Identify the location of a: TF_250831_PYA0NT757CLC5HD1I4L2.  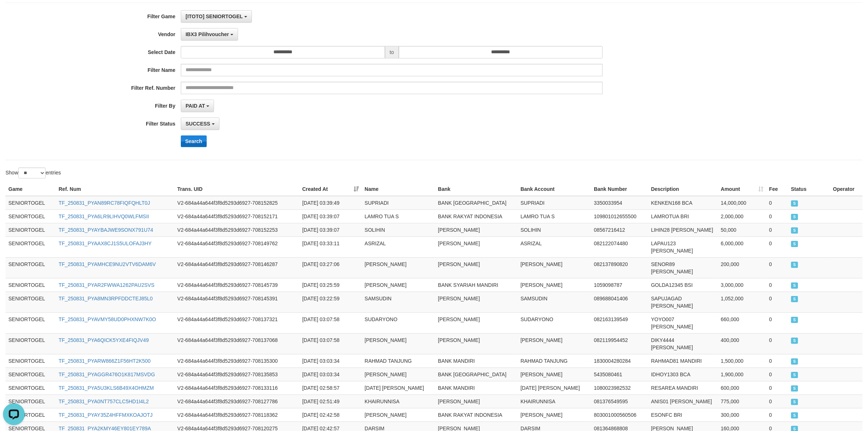
(103, 401).